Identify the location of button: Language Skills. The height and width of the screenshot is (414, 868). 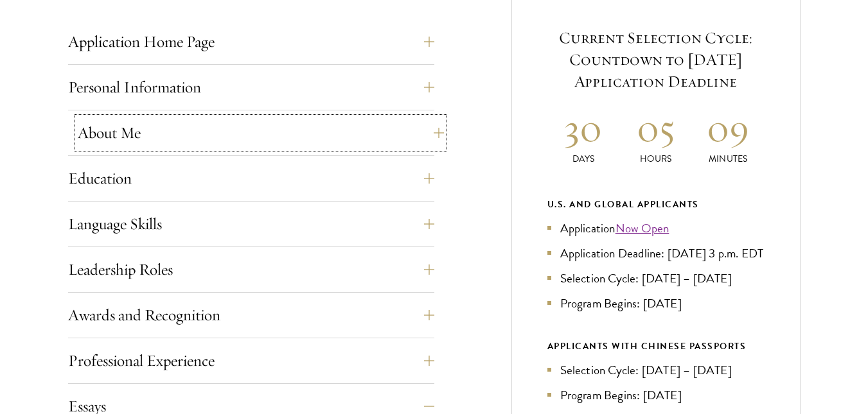
(252, 224).